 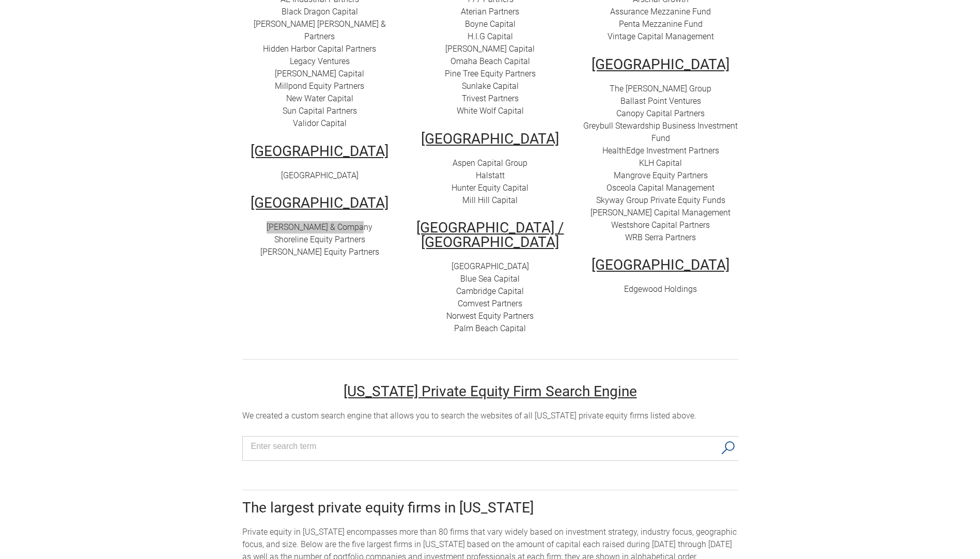 I want to click on a: Sun Capital Partners, so click(x=320, y=111).